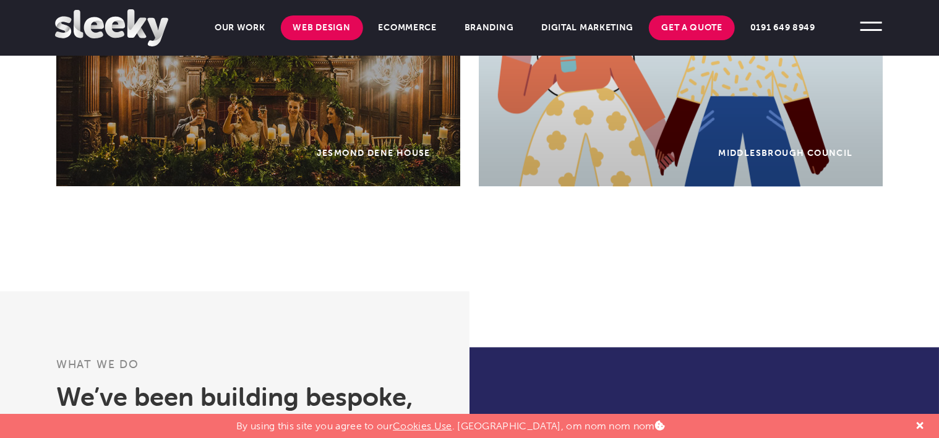 The height and width of the screenshot is (438, 939). I want to click on img: Sleeky Web Design Newcastle, so click(111, 28).